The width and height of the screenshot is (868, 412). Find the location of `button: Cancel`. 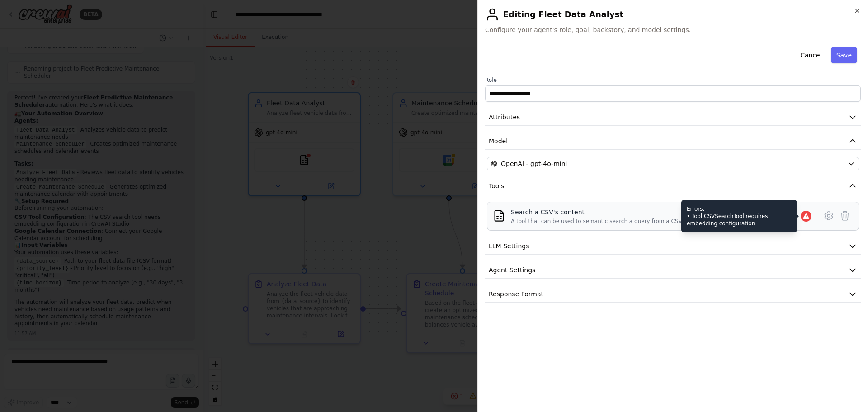

button: Cancel is located at coordinates (811, 55).